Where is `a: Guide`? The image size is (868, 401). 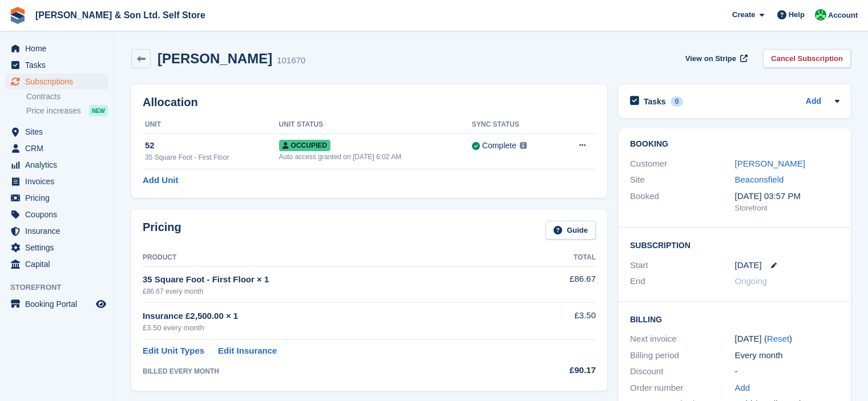
a: Guide is located at coordinates (571, 230).